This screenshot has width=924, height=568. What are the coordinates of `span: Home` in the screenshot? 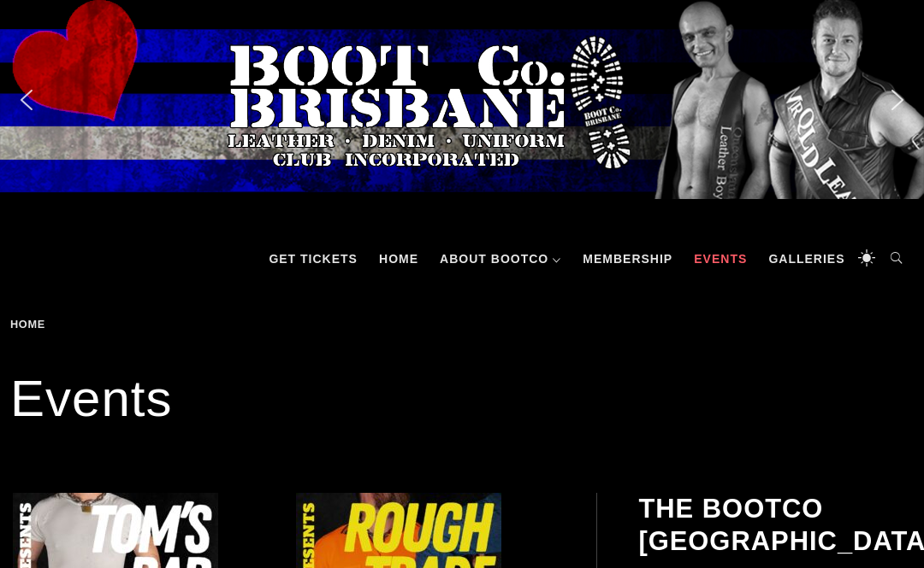 It's located at (31, 324).